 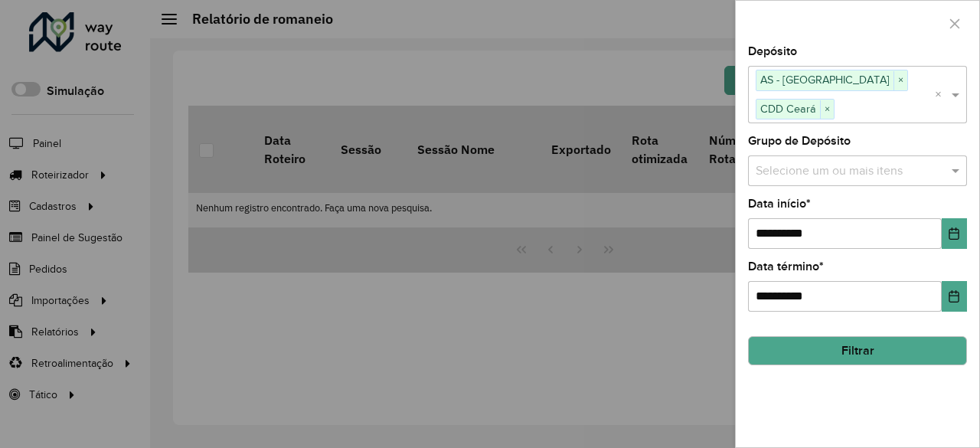 What do you see at coordinates (799, 141) in the screenshot?
I see `label: Grupo de Depósito` at bounding box center [799, 141].